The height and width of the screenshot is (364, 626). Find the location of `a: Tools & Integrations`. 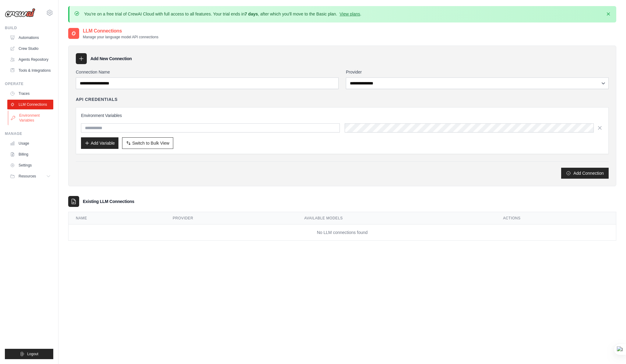

a: Tools & Integrations is located at coordinates (30, 71).